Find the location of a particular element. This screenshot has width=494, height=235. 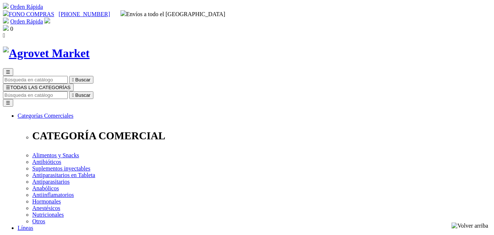

a: Antiparasitarios en Tableta is located at coordinates (64, 175).